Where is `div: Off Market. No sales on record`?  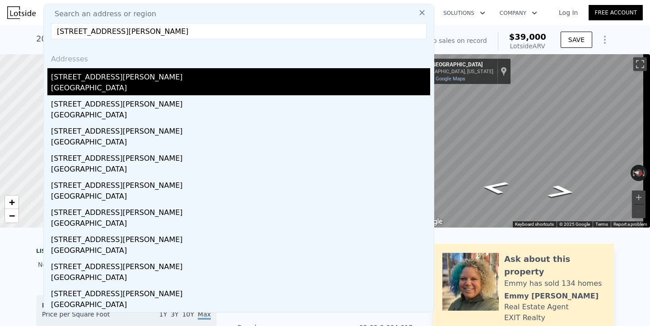
div: Off Market. No sales on record is located at coordinates (439, 41).